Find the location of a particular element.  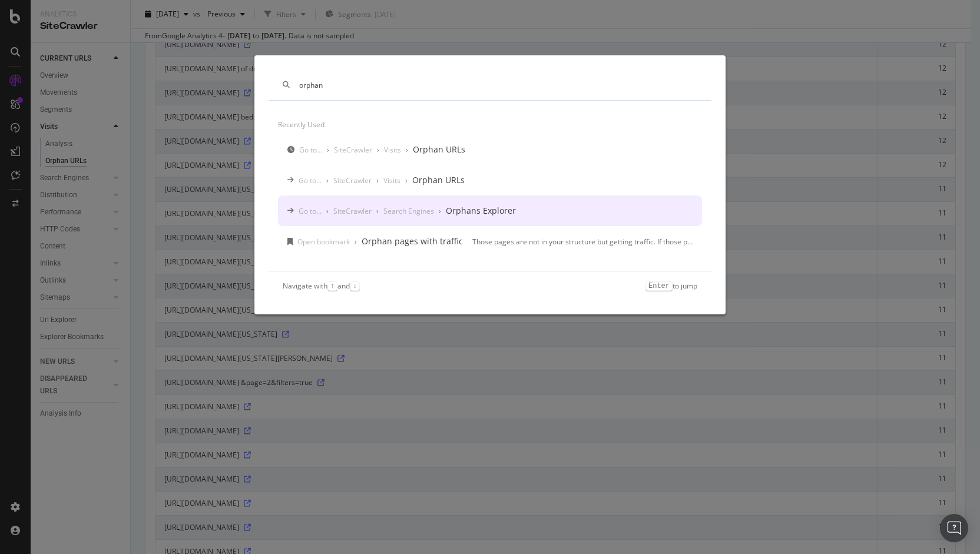

div: Search Engines is located at coordinates (409, 211).